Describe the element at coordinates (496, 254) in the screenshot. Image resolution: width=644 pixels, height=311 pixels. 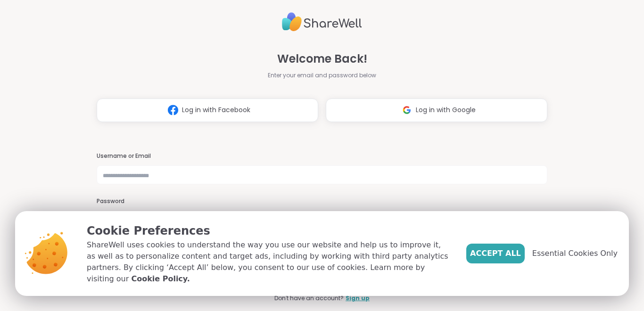
I see `span: Accept All` at that location.